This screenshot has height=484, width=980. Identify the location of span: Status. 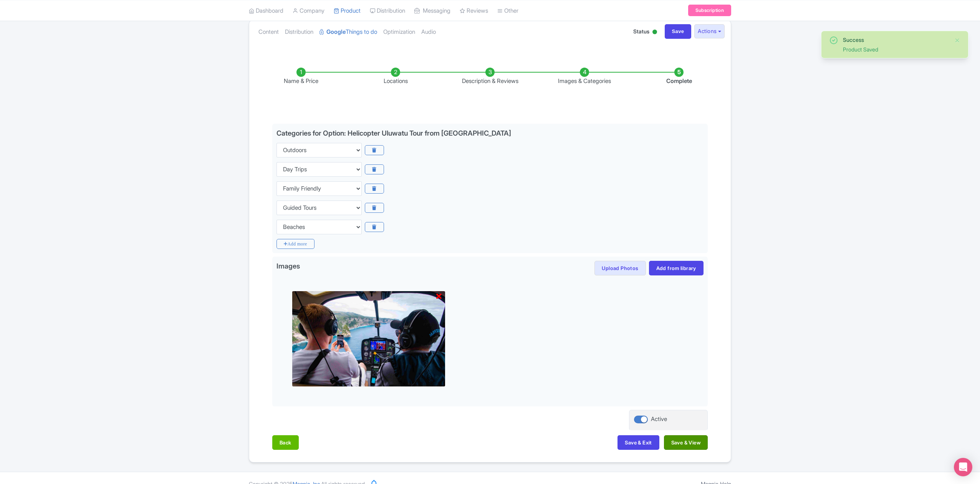
(641, 31).